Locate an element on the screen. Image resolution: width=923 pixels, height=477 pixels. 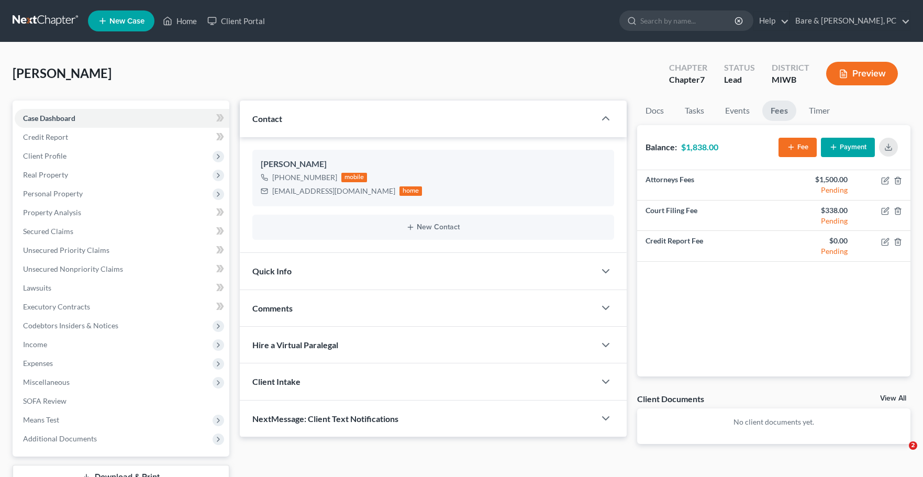
span: SOFA Review is located at coordinates (44, 400).